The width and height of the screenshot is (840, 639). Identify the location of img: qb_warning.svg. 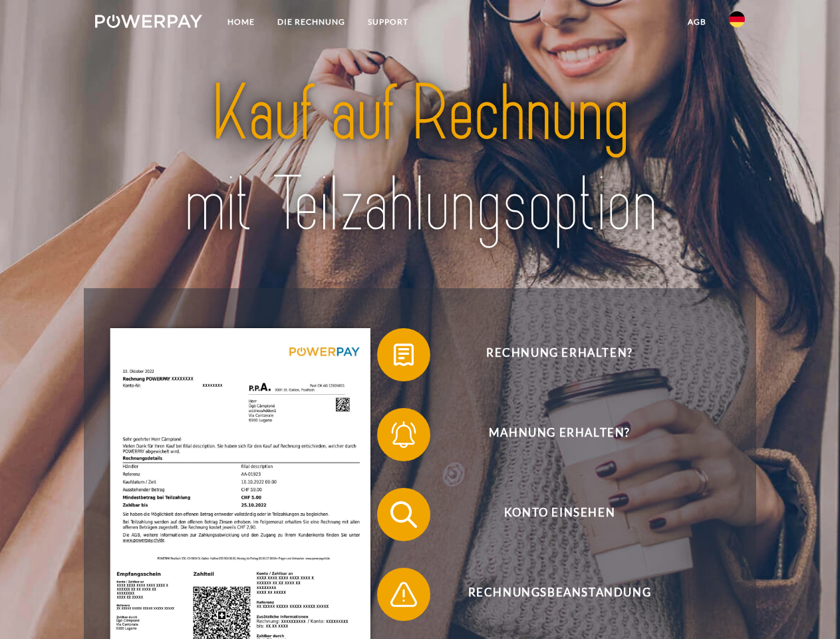
(404, 594).